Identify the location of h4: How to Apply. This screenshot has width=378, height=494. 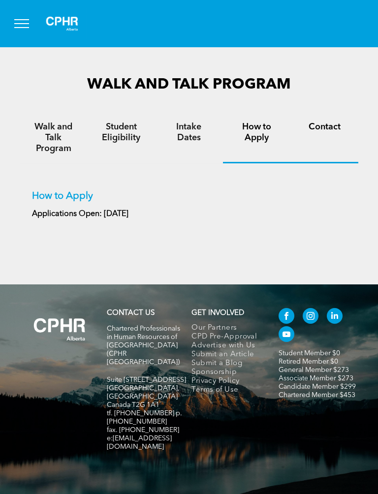
(257, 132).